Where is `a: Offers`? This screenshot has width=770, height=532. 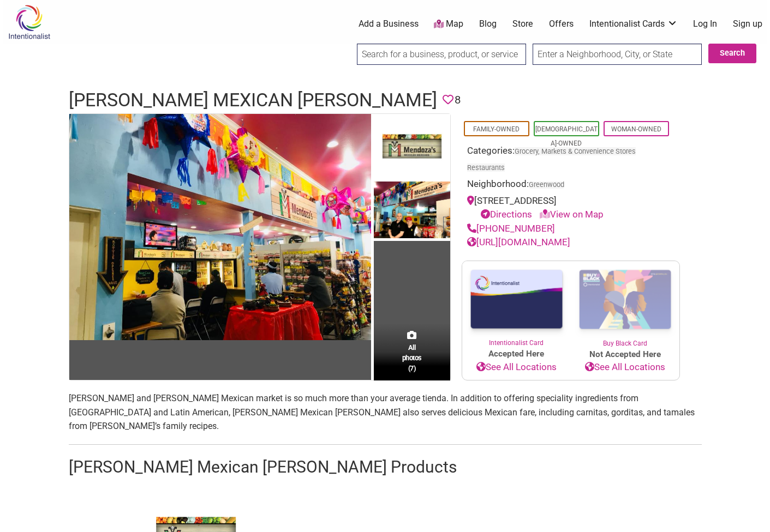
a: Offers is located at coordinates (561, 24).